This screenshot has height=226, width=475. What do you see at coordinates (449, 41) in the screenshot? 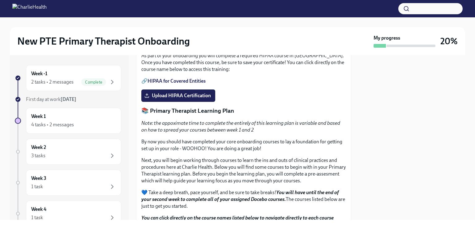
I see `h3: 20%` at bounding box center [449, 41].